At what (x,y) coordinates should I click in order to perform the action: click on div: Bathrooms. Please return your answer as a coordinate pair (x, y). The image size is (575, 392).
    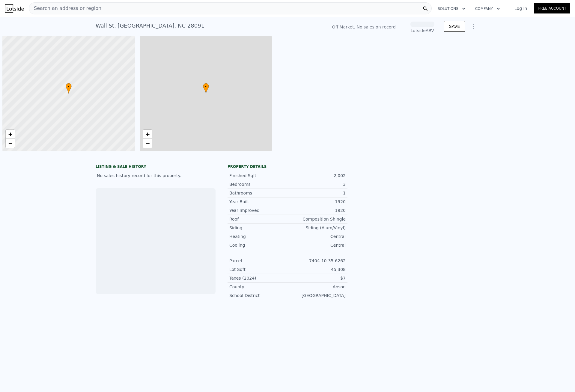
    Looking at the image, I should click on (259, 193).